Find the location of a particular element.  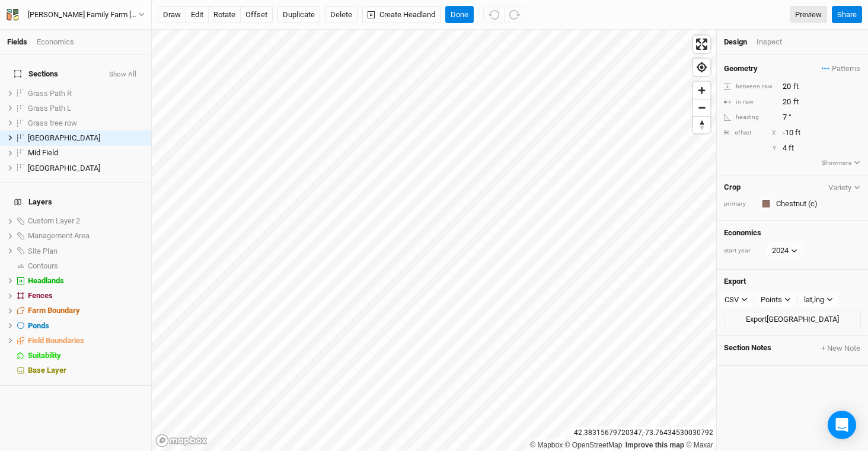

div: in row is located at coordinates (750, 102).